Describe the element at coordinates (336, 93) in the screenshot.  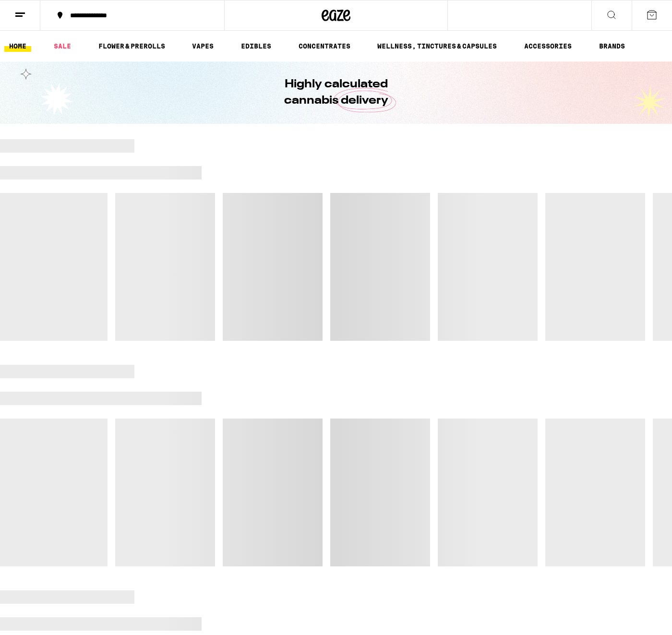
I see `h1: Highly calculated cannabis delivery` at that location.